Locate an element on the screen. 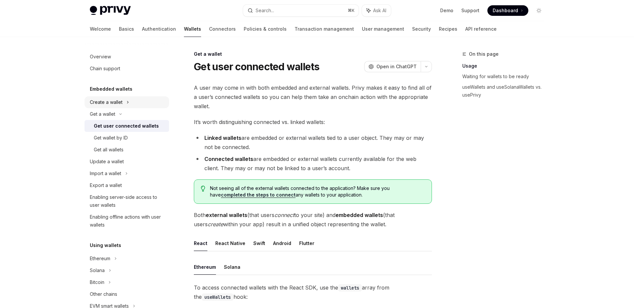  a: Other chains is located at coordinates (127, 294).